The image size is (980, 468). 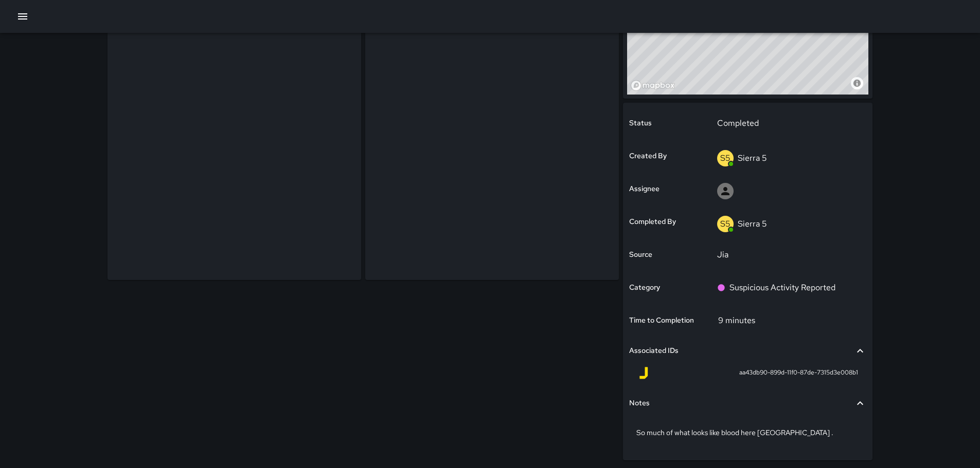 I want to click on h6: Status, so click(x=640, y=123).